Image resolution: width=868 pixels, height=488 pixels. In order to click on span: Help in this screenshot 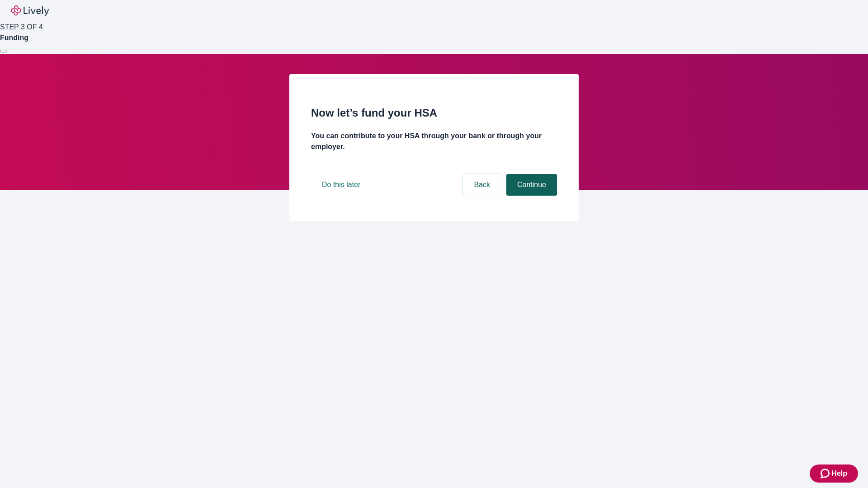, I will do `click(839, 474)`.